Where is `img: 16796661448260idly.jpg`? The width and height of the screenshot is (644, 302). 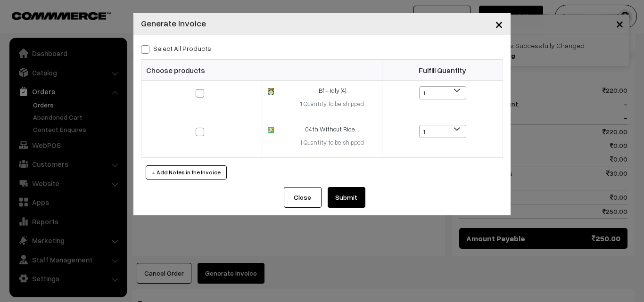
img: 16796661448260idly.jpg is located at coordinates (271, 91).